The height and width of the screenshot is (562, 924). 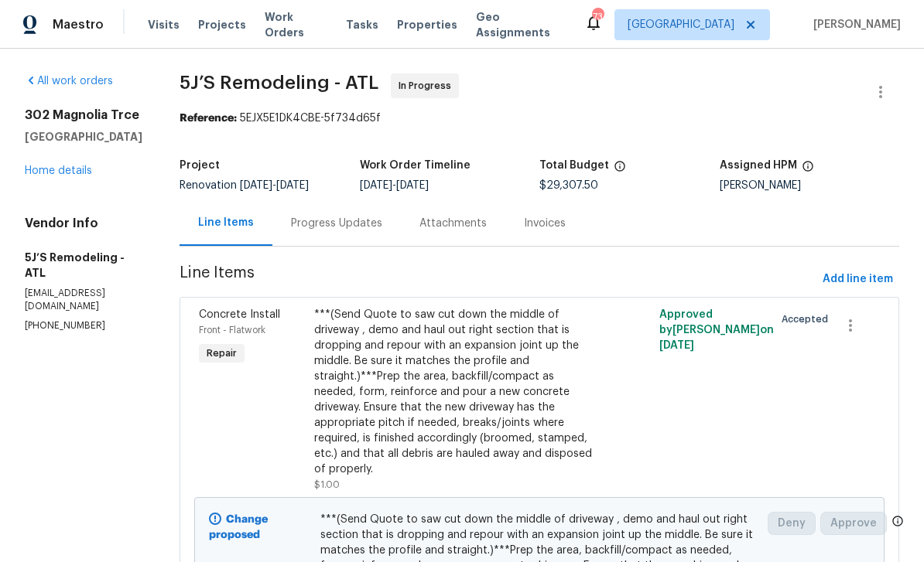 What do you see at coordinates (521, 25) in the screenshot?
I see `span: Geo Assignments` at bounding box center [521, 25].